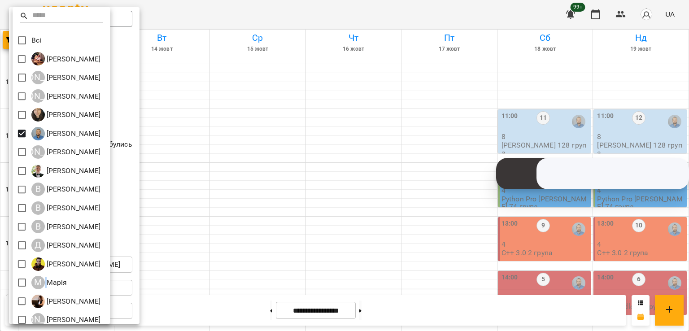  What do you see at coordinates (49, 283) in the screenshot?
I see `a: М Марія` at bounding box center [49, 283].